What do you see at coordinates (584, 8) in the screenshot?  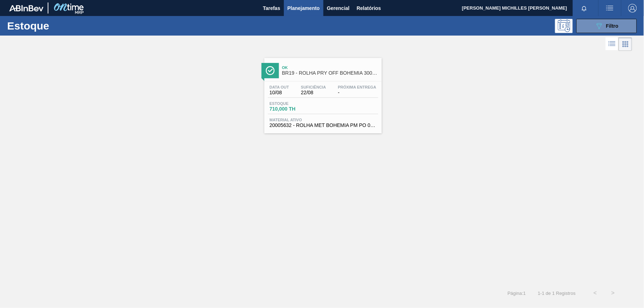 I see `button: Notificações` at bounding box center [584, 8].